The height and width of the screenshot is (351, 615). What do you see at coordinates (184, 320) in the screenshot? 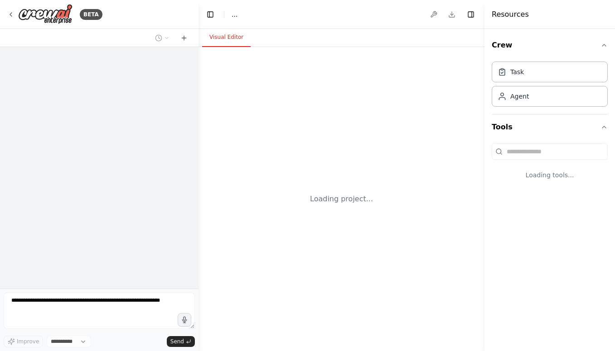
I see `button: Click to speak your automation idea` at bounding box center [184, 320].